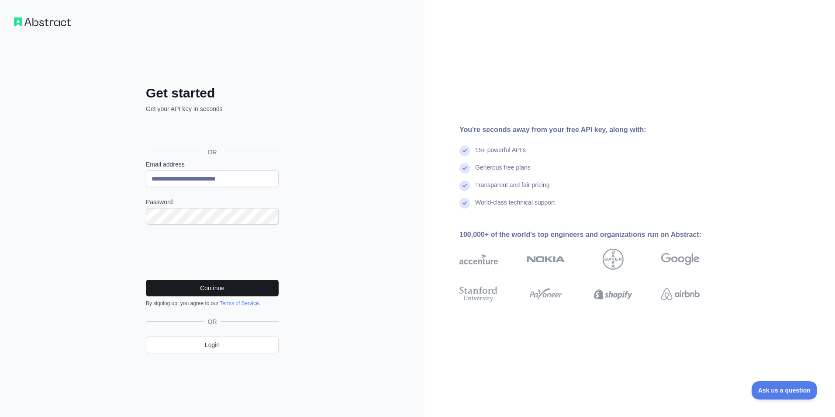 Image resolution: width=835 pixels, height=417 pixels. Describe the element at coordinates (501, 154) in the screenshot. I see `div: 15+ powerful API's` at that location.